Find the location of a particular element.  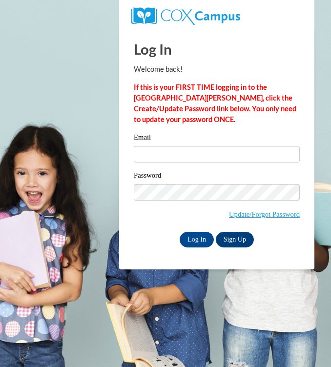

label: Password is located at coordinates (217, 177).